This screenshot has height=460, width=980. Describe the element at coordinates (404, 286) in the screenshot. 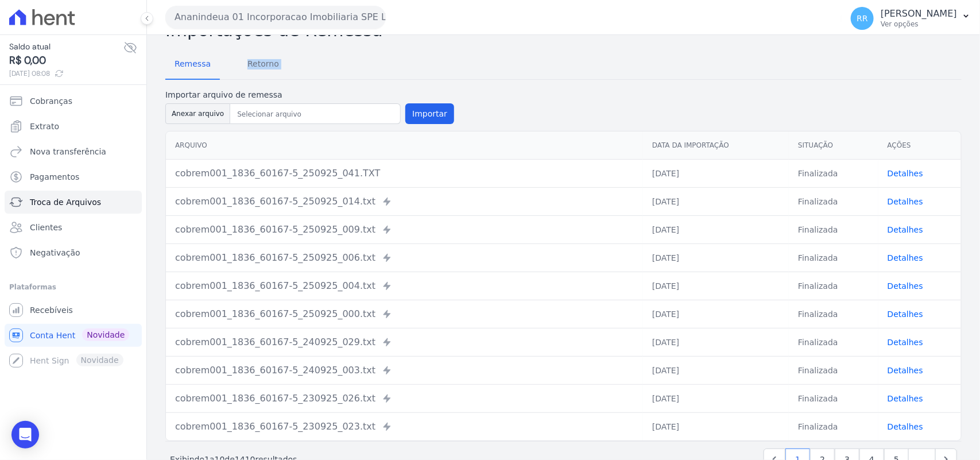

I see `div: cobrem001_1836_60167-5_250925_004.txt` at that location.